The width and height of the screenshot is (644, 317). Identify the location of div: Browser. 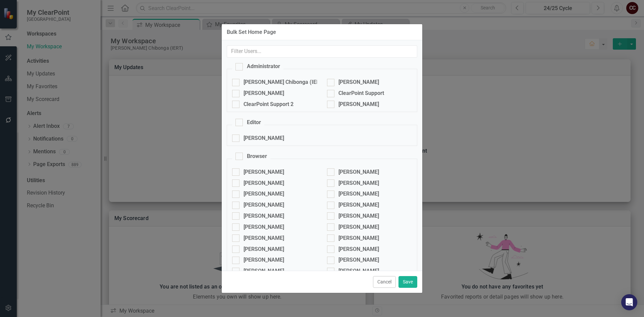
(257, 156).